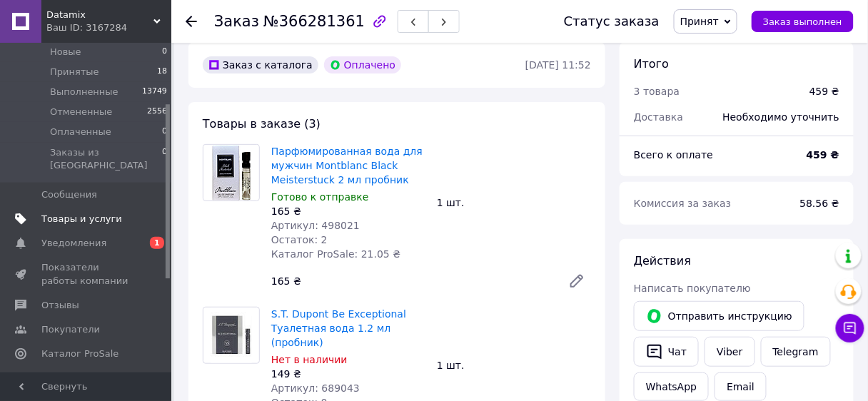 This screenshot has height=401, width=868. What do you see at coordinates (158, 112) in the screenshot?
I see `span: 2556` at bounding box center [158, 112].